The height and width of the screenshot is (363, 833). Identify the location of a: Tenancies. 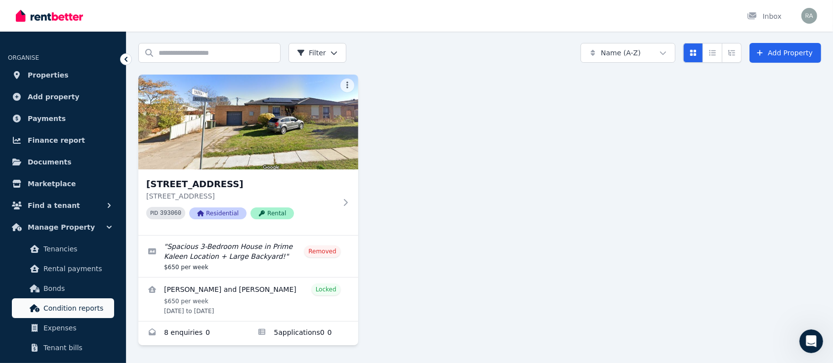
(63, 249).